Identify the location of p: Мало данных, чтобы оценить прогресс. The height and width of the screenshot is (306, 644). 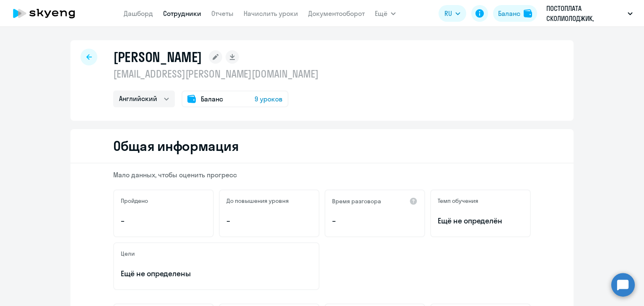
(322, 175).